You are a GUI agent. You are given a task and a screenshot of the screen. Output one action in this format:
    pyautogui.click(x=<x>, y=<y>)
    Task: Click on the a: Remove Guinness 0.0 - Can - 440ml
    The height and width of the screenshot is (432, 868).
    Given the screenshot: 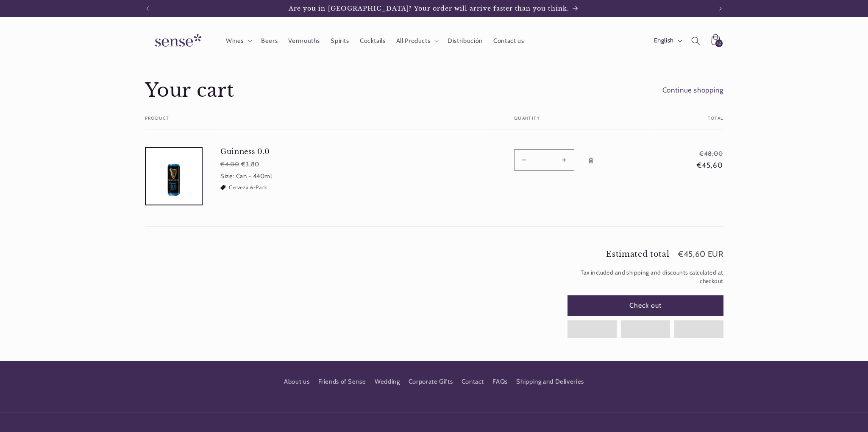 What is the action you would take?
    pyautogui.click(x=591, y=161)
    